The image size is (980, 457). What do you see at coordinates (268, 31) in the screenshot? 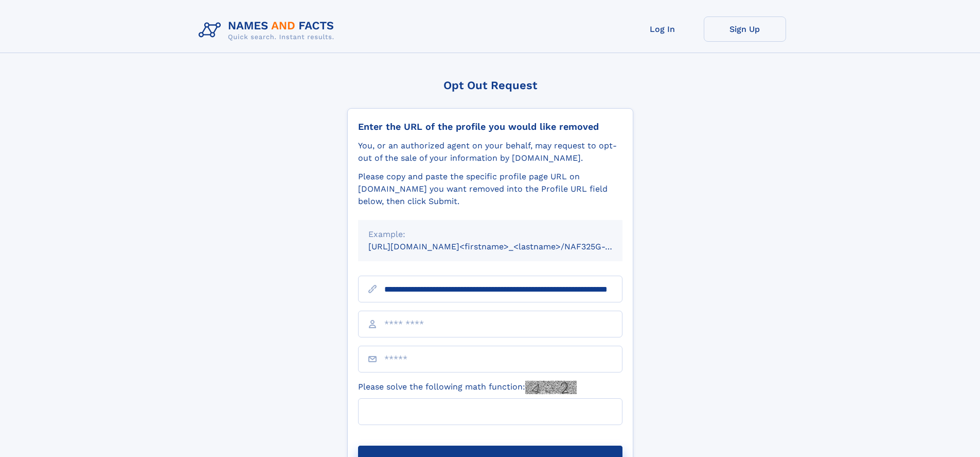
I see `img: Logo Names and Facts` at bounding box center [268, 31].